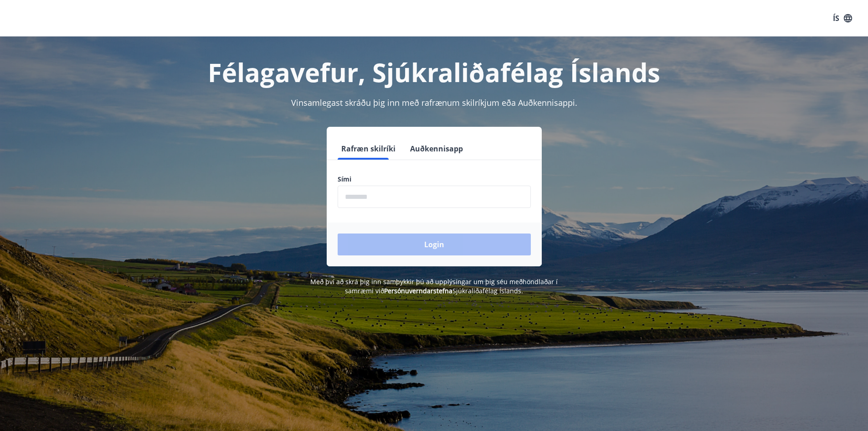 The image size is (868, 431). What do you see at coordinates (843, 18) in the screenshot?
I see `button: ÍS` at bounding box center [843, 18].